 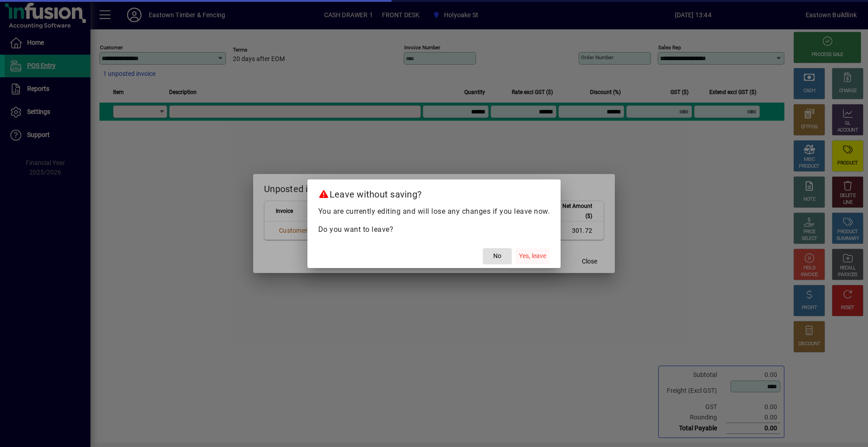 I want to click on p: Do you want to leave?, so click(x=434, y=230).